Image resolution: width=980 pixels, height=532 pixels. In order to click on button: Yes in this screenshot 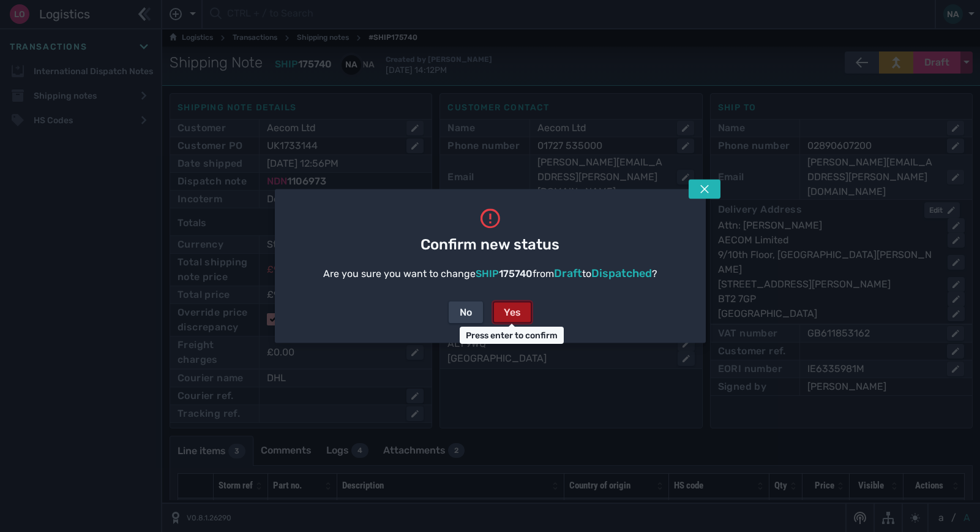, I will do `click(512, 312)`.